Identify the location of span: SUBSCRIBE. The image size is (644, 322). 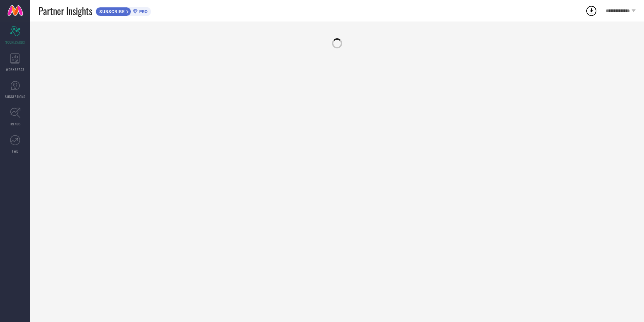
(111, 11).